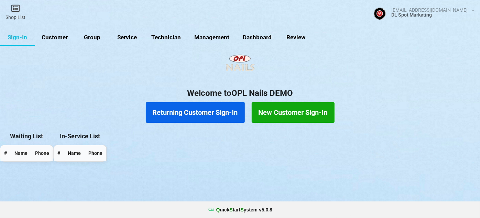  What do you see at coordinates (92, 38) in the screenshot?
I see `a: Group` at bounding box center [92, 38].